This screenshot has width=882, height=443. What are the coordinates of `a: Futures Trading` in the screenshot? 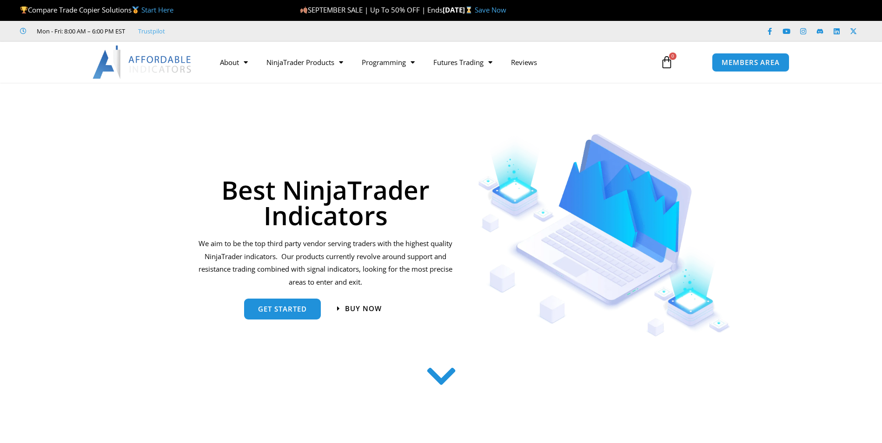 It's located at (463, 62).